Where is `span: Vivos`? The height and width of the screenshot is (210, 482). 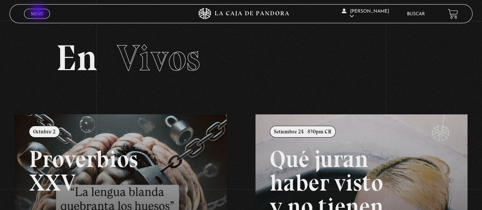
span: Vivos is located at coordinates (159, 58).